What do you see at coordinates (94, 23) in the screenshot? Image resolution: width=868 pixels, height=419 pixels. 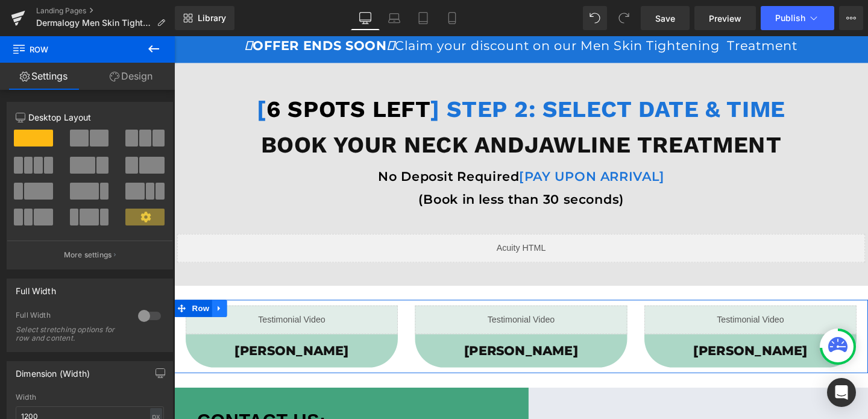 I see `span: Dermalogy Men Skin Tightening $69.95 DTB-2` at bounding box center [94, 23].